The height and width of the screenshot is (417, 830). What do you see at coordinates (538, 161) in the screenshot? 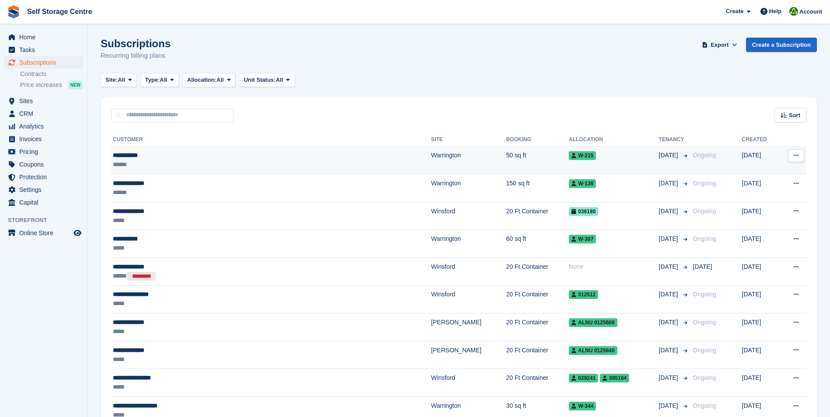
I see `td: 50 sq ft` at bounding box center [538, 161].